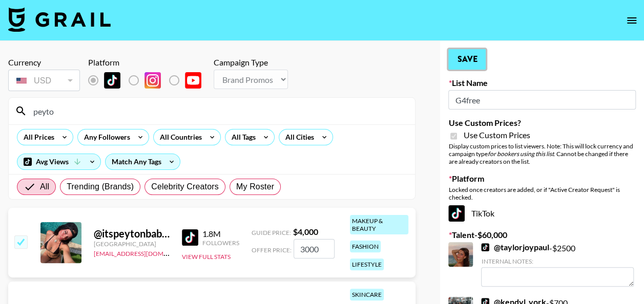 The image size is (644, 304). I want to click on span: Use Custom Prices, so click(496, 135).